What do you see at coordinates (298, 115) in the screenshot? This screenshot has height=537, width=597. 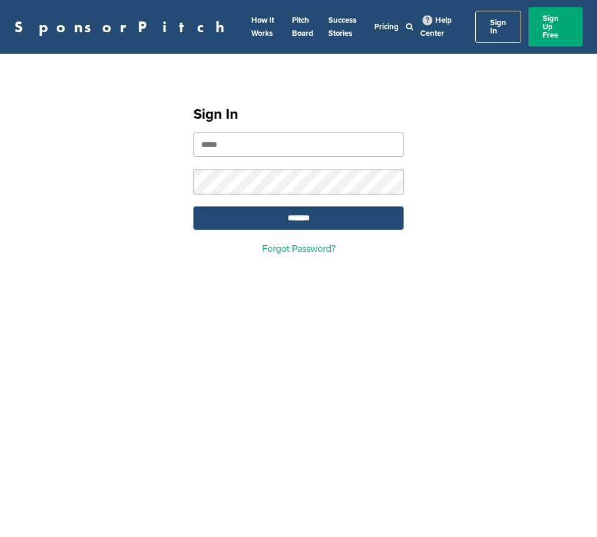 I see `h1: Sign In` at bounding box center [298, 115].